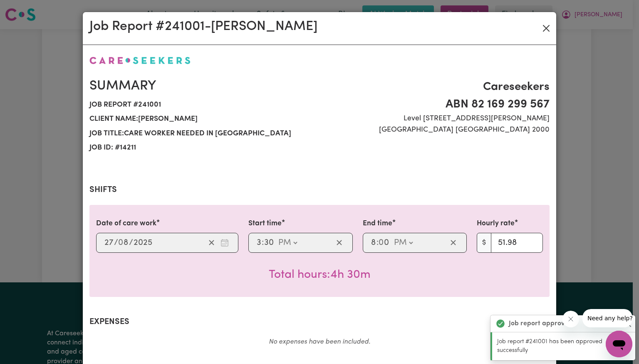 The width and height of the screenshot is (639, 364). What do you see at coordinates (320, 275) in the screenshot?
I see `span: Total hours worked: 4 hours 30 minutes` at bounding box center [320, 275].